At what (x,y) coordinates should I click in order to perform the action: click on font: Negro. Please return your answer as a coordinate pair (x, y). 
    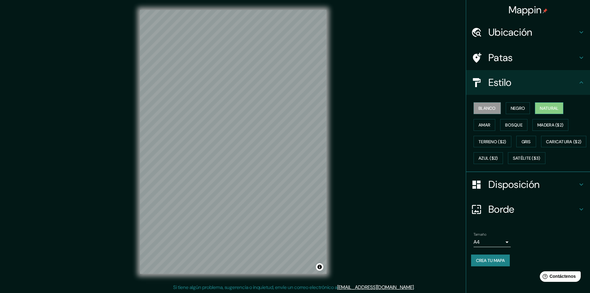
    Looking at the image, I should click on (518, 108).